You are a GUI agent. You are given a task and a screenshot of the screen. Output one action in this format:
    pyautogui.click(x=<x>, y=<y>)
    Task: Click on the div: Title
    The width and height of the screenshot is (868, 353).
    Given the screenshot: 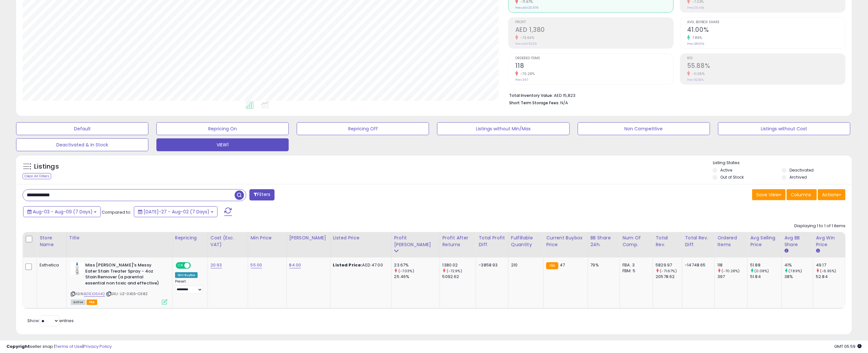 What is the action you would take?
    pyautogui.click(x=119, y=238)
    